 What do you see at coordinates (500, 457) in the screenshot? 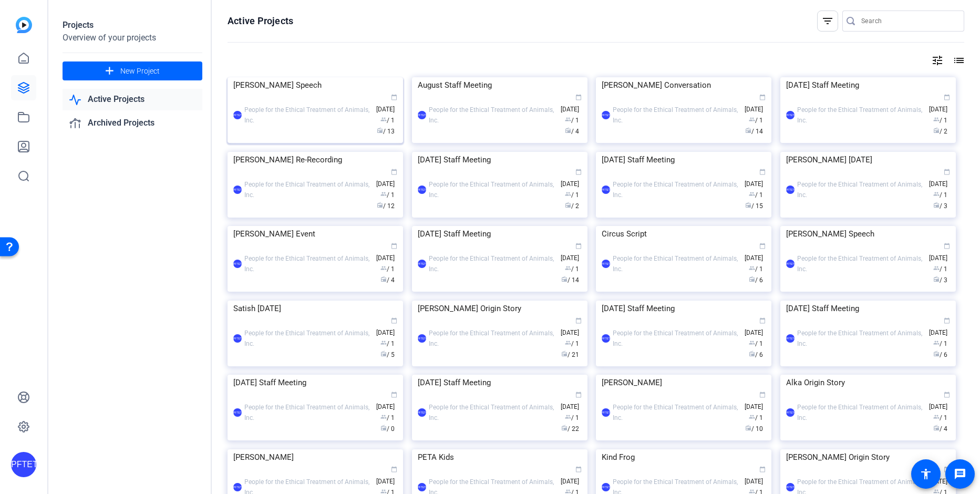
I see `div: PETA Kids` at bounding box center [500, 457].